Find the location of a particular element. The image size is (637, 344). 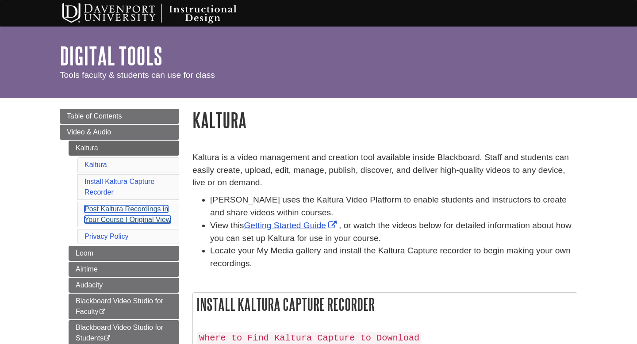

span: Tools faculty & students can use for class is located at coordinates (137, 75).